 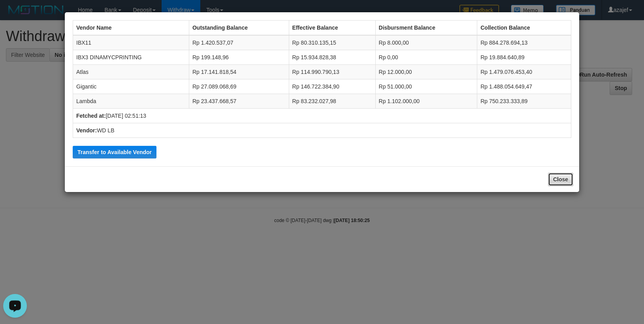 What do you see at coordinates (426, 101) in the screenshot?
I see `td: Rp 1.102.000,00` at bounding box center [426, 101].